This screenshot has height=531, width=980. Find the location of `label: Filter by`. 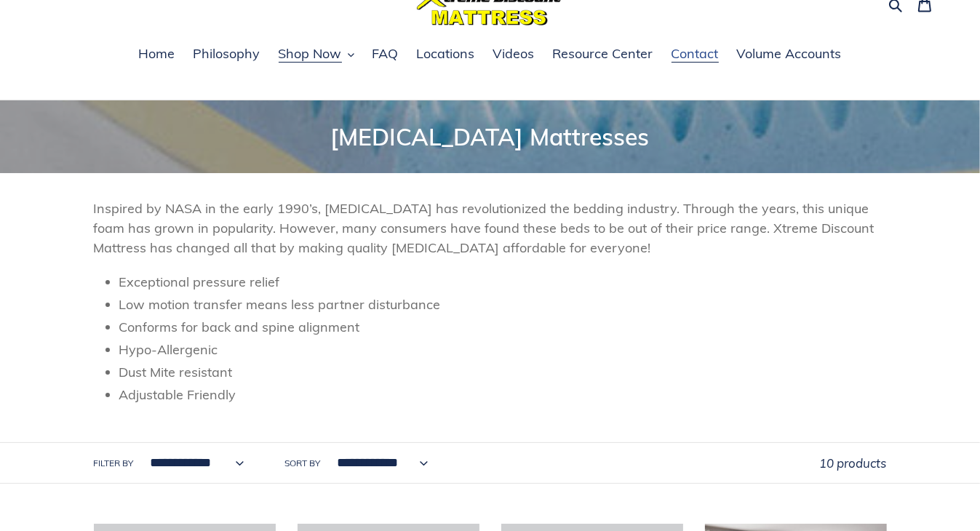

label: Filter by is located at coordinates (114, 463).